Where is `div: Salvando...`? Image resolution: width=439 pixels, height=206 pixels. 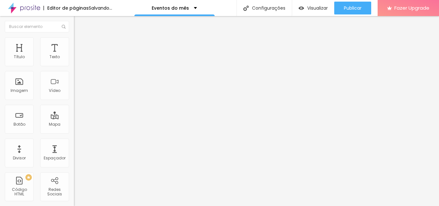 div: Salvando... is located at coordinates (100, 8).